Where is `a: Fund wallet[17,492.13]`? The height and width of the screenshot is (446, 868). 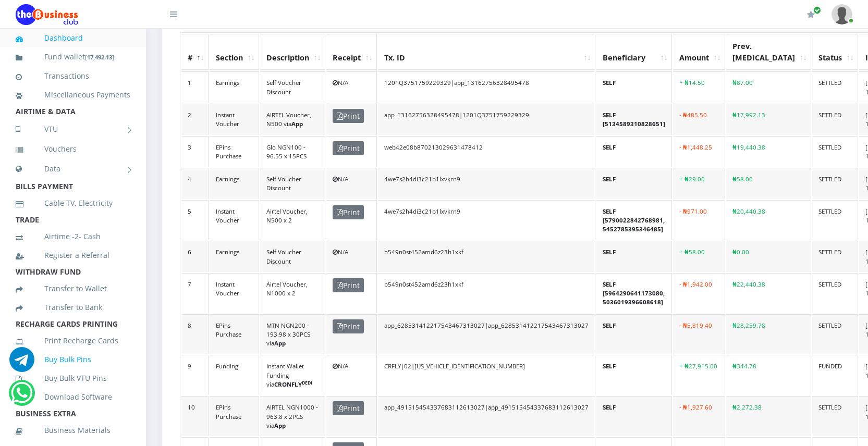 a: Fund wallet[17,492.13] is located at coordinates (73, 57).